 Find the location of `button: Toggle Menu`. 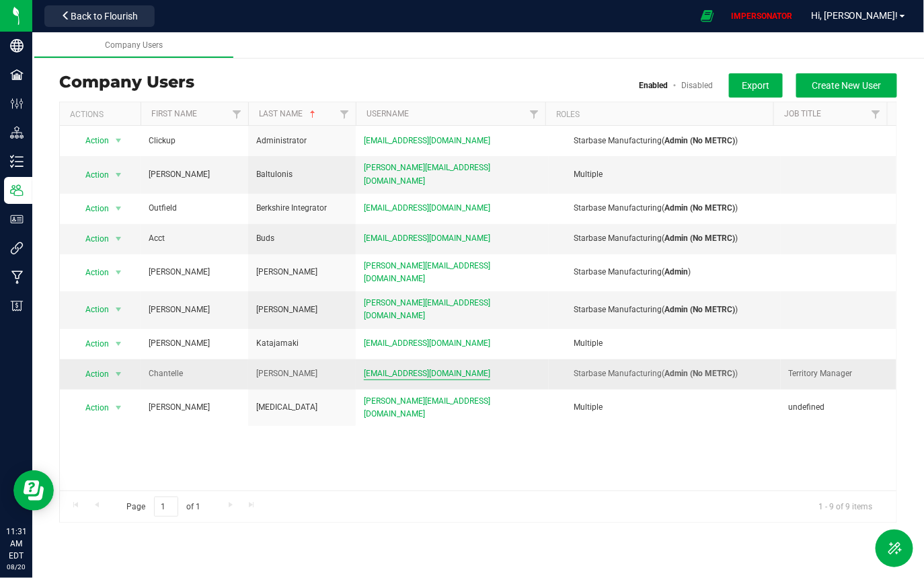

button: Toggle Menu is located at coordinates (895, 549).